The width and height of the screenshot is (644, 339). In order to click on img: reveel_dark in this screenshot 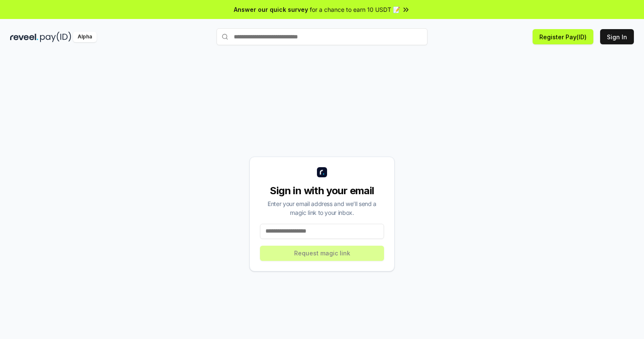, I will do `click(24, 37)`.